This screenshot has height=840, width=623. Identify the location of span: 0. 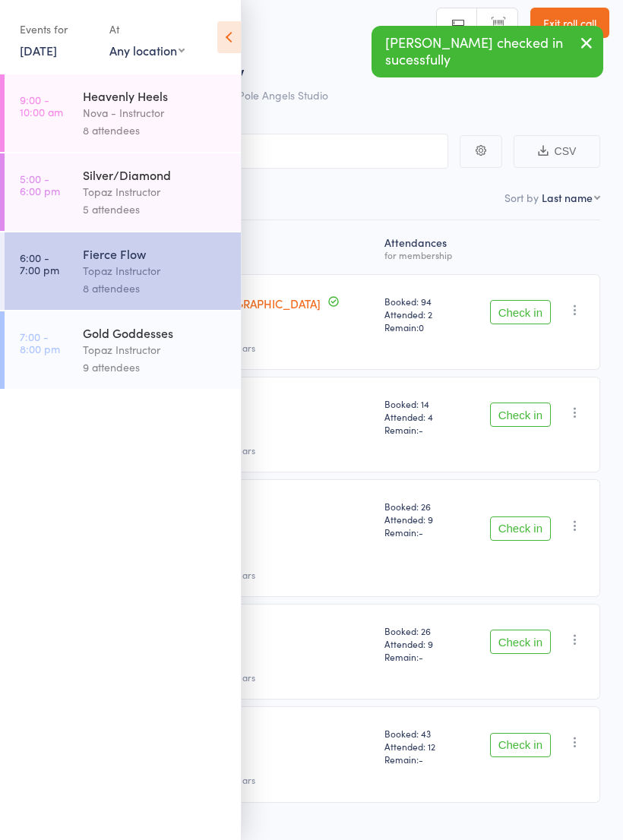
(421, 327).